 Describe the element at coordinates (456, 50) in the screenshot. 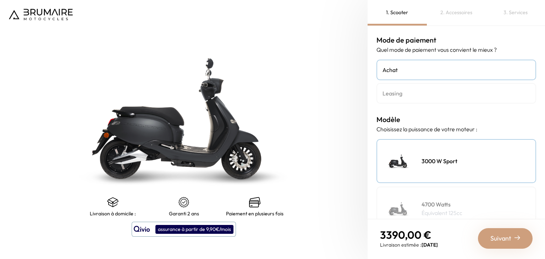

I see `p: Quel mode de paiement vous convient le mieux ?` at that location.